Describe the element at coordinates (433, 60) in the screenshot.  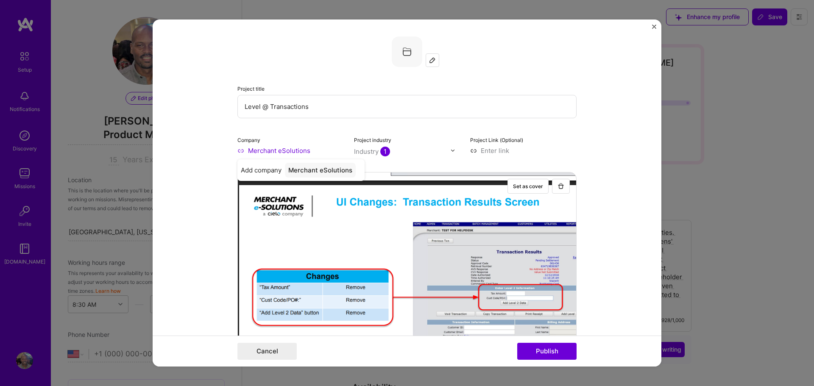
I see `div: Edit` at that location.